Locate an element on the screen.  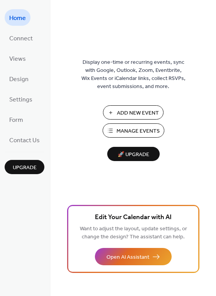
span: Home is located at coordinates (17, 18).